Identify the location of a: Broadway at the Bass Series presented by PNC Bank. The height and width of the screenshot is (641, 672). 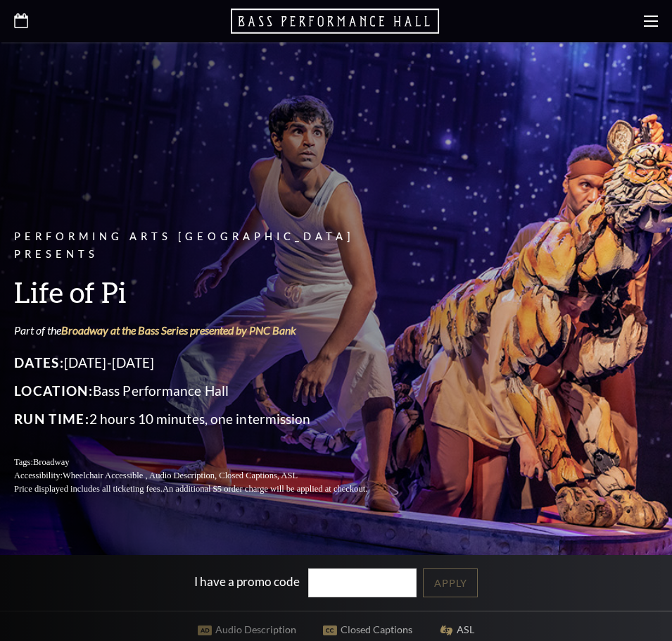
(179, 329).